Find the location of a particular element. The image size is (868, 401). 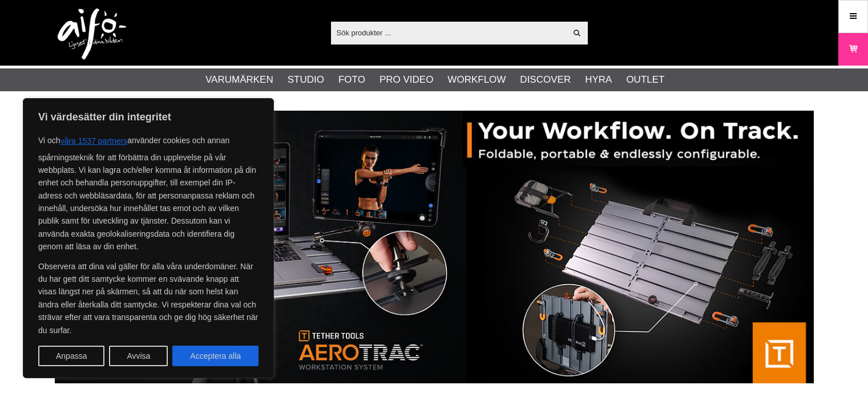

input: Sök produkter ... is located at coordinates (448, 33).